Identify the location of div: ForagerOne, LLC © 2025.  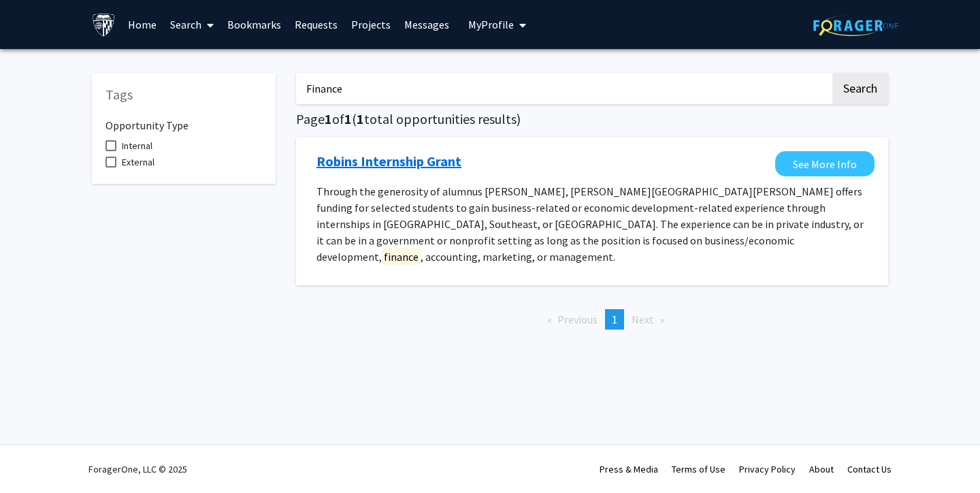
(137, 469).